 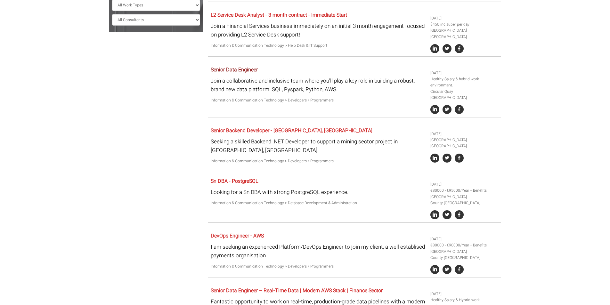 I want to click on a: L2 Service Desk Analyst - 3 month contract - Immediate Start, so click(x=279, y=15).